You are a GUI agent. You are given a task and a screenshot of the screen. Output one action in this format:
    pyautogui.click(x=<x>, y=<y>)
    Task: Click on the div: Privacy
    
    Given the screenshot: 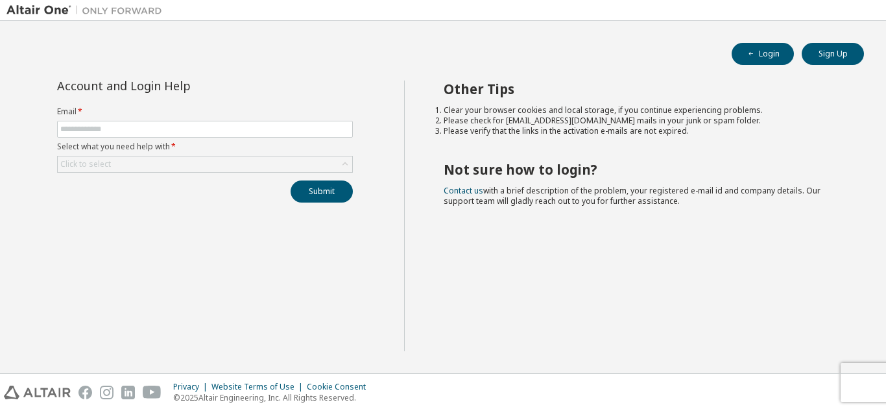 What is the action you would take?
    pyautogui.click(x=192, y=387)
    